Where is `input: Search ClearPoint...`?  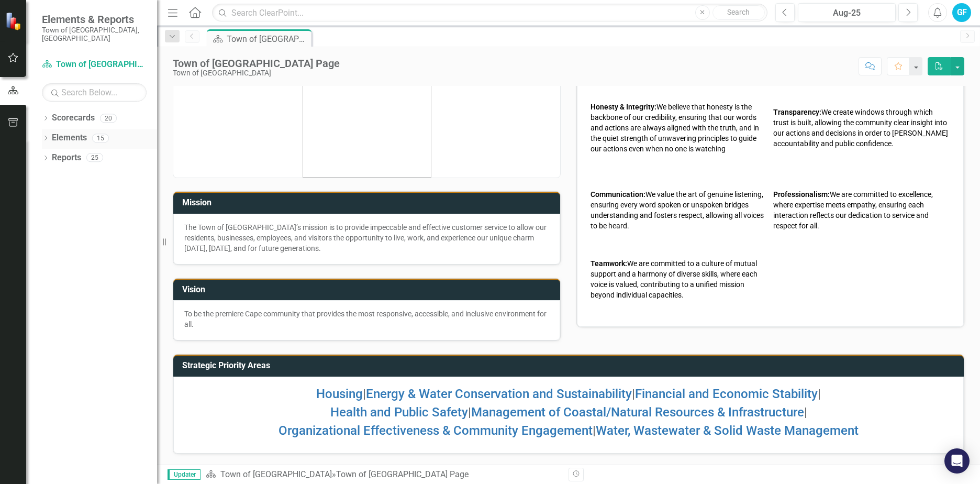
input: Search ClearPoint... is located at coordinates (490, 13).